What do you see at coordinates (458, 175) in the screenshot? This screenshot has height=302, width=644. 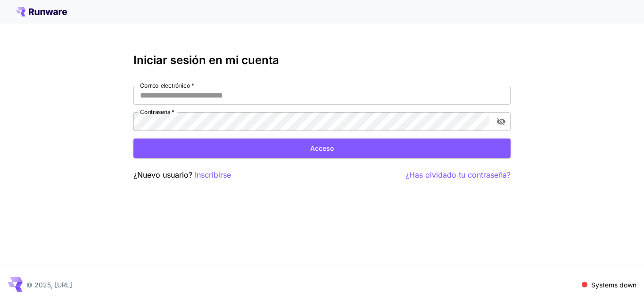 I see `font: ¿Has olvidado tu contraseña?` at bounding box center [458, 175].